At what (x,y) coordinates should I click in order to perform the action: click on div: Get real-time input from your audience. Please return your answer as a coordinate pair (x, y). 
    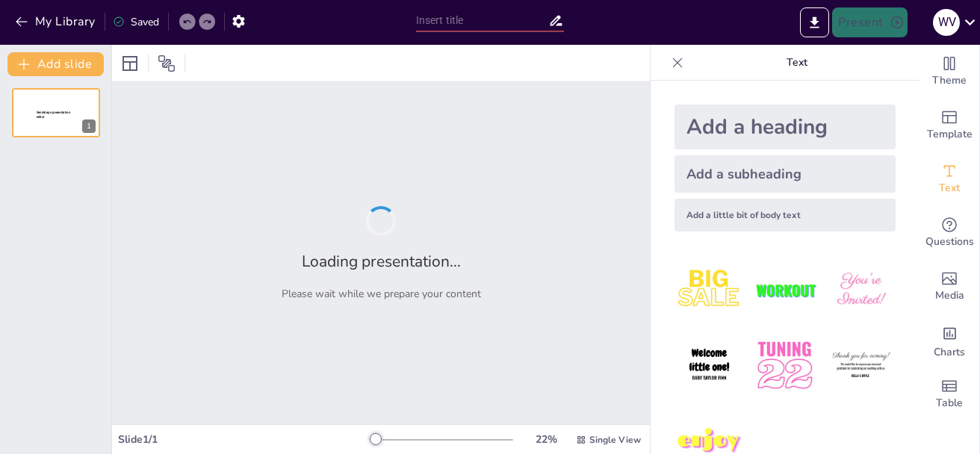
    Looking at the image, I should click on (949, 233).